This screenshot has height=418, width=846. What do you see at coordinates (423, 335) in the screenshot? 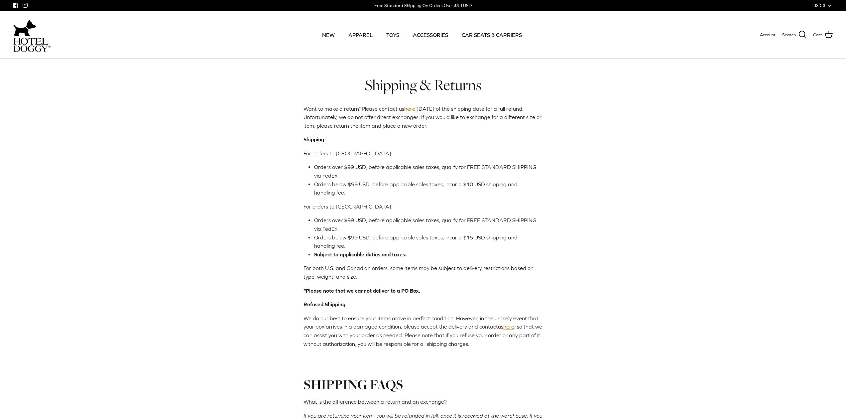
I see `span: , so that we can assist you with your order as needed. Please note that if you refuse your order ...` at bounding box center [423, 335].